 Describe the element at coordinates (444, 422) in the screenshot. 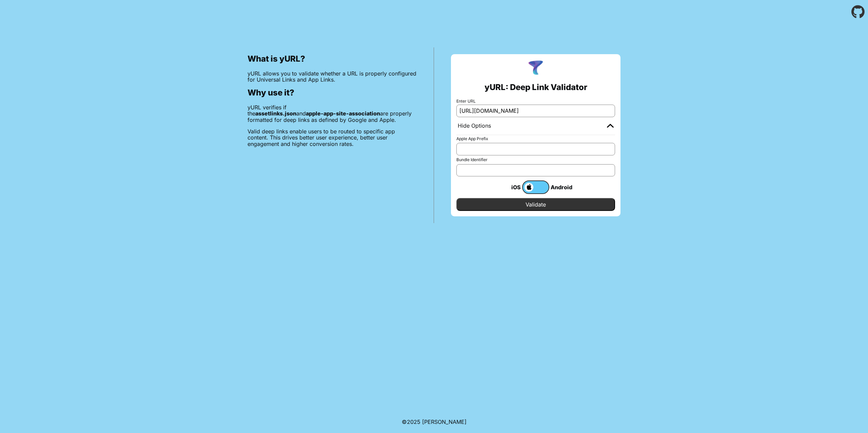

I see `a: Michael Ibragimchayev's Personal Site` at that location.